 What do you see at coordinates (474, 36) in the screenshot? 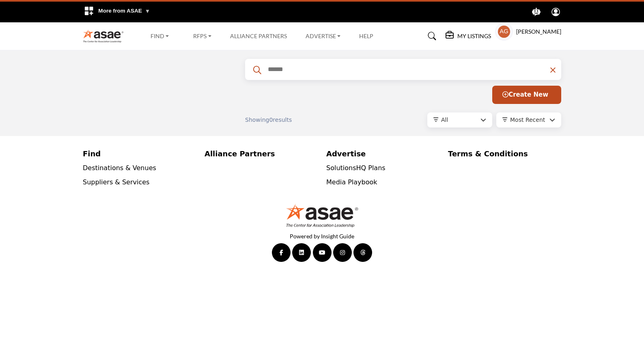
I see `h5: My Listings` at bounding box center [474, 36].